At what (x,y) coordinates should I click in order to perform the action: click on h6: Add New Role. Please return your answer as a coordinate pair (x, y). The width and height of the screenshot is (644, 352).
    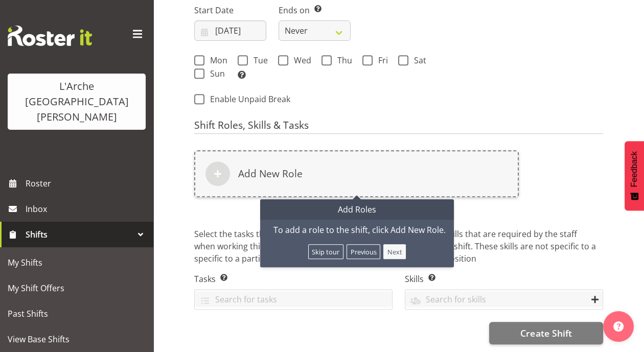
    Looking at the image, I should click on (271, 174).